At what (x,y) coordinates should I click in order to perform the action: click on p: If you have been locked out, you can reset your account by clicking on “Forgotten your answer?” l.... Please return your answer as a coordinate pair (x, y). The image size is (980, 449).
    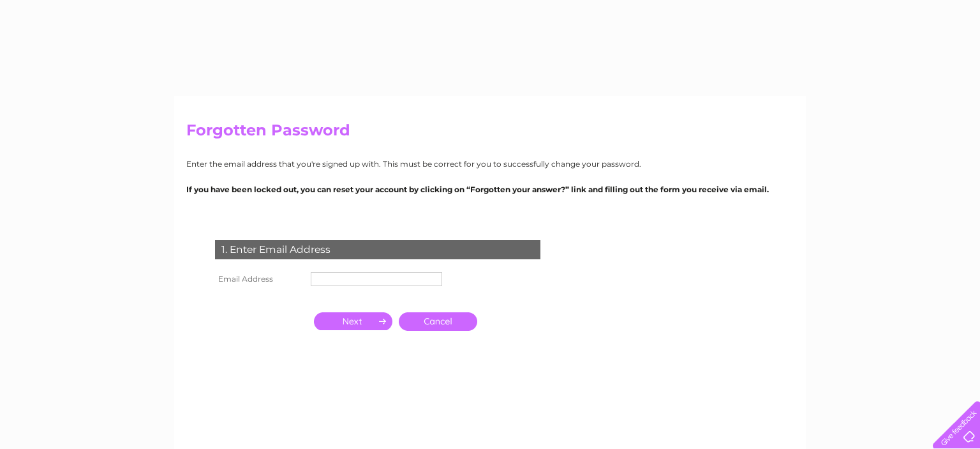
    Looking at the image, I should click on (490, 189).